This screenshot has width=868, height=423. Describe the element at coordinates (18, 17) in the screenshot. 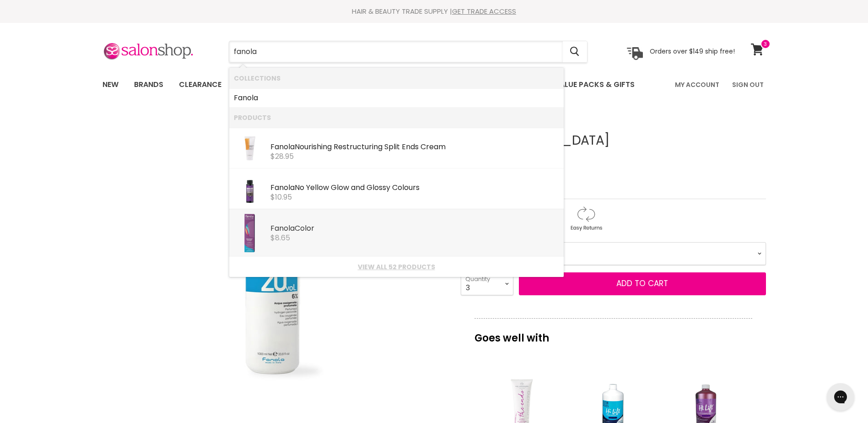

I see `button: Gorgias live chat` at that location.